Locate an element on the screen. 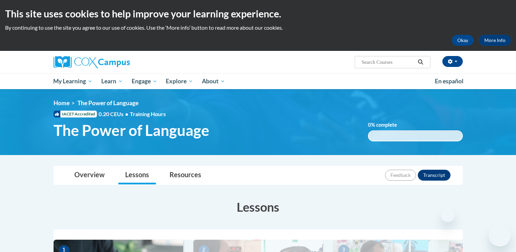 Image resolution: width=516 pixels, height=252 pixels. button: Search is located at coordinates (420, 62).